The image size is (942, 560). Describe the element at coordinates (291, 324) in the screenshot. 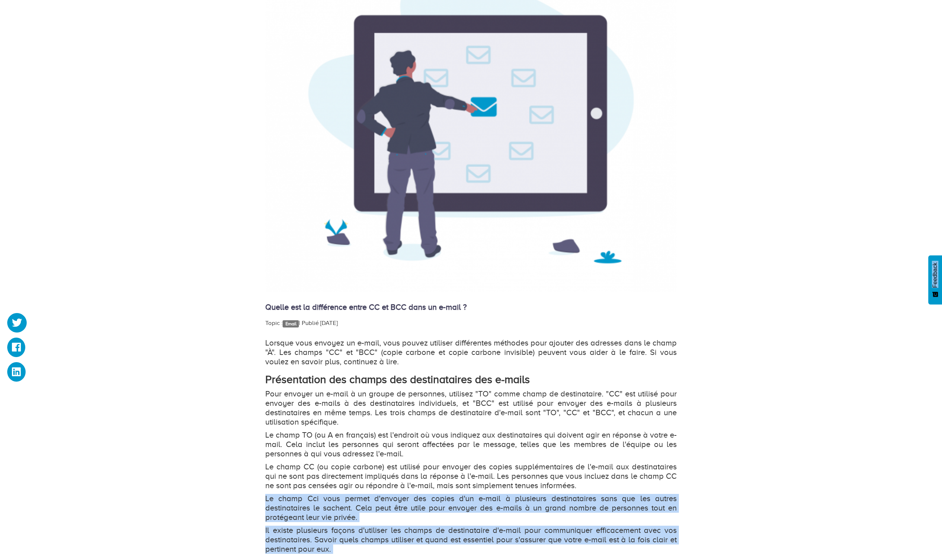

I see `a: Email` at that location.